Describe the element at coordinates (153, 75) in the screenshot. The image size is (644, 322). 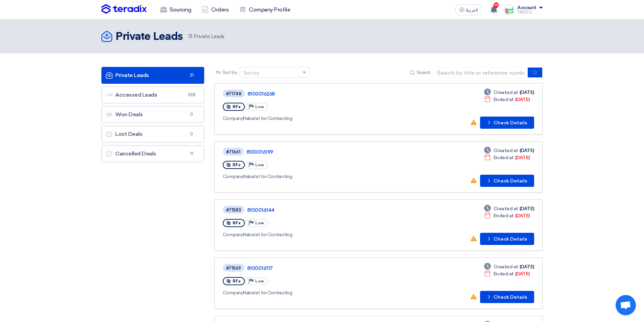
I see `a: Private Leads31` at that location.